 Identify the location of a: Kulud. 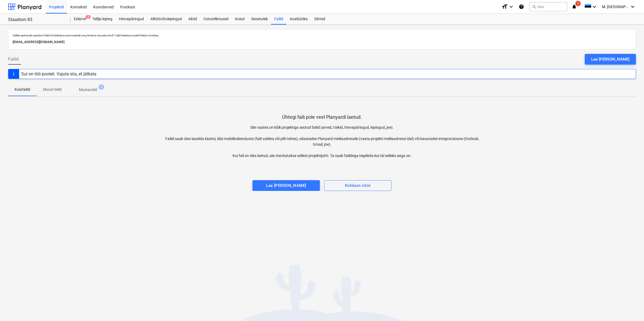
(240, 19).